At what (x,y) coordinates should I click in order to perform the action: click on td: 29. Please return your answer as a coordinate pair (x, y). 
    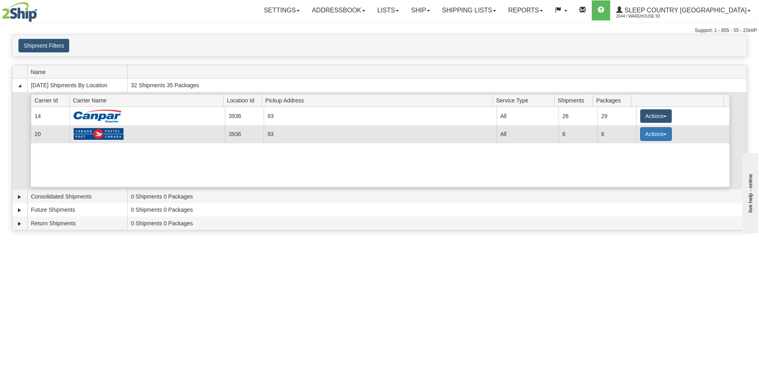
    Looking at the image, I should click on (617, 116).